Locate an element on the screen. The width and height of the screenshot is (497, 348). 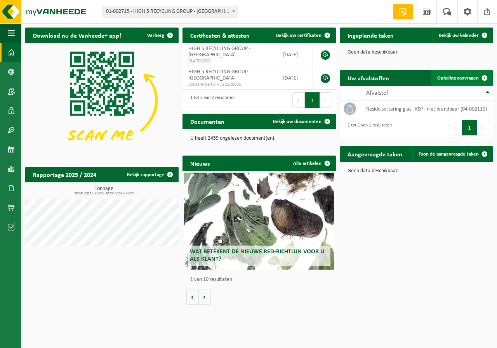
h2: Uw afvalstoffen is located at coordinates (368, 78).